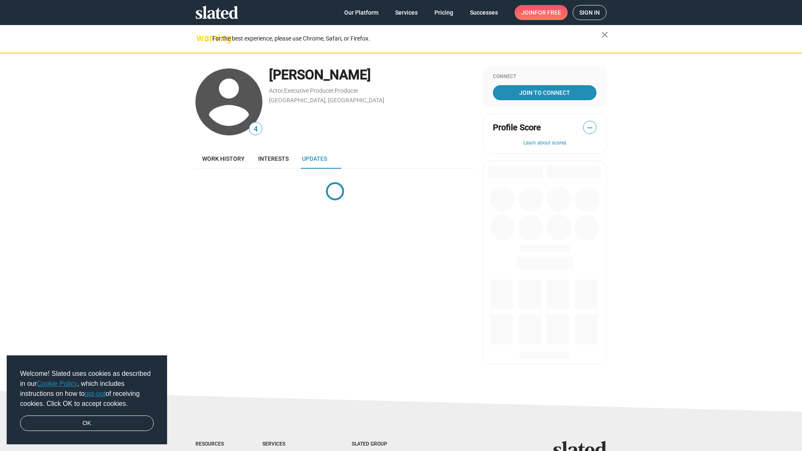 The image size is (802, 451). What do you see at coordinates (484, 13) in the screenshot?
I see `span: Successes` at bounding box center [484, 13].